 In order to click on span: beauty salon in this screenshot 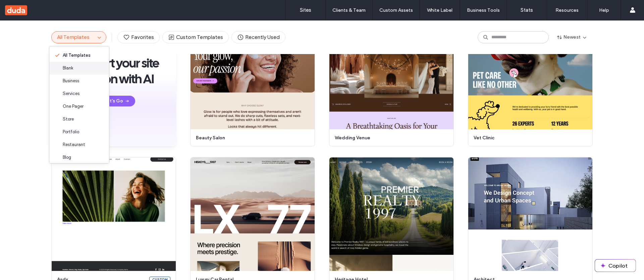, I will do `click(250, 138)`.